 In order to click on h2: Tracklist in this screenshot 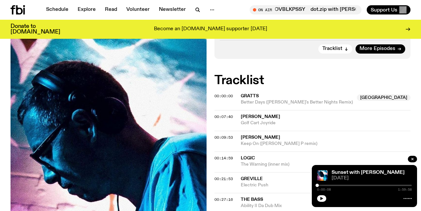, I will do `click(313, 81)`.